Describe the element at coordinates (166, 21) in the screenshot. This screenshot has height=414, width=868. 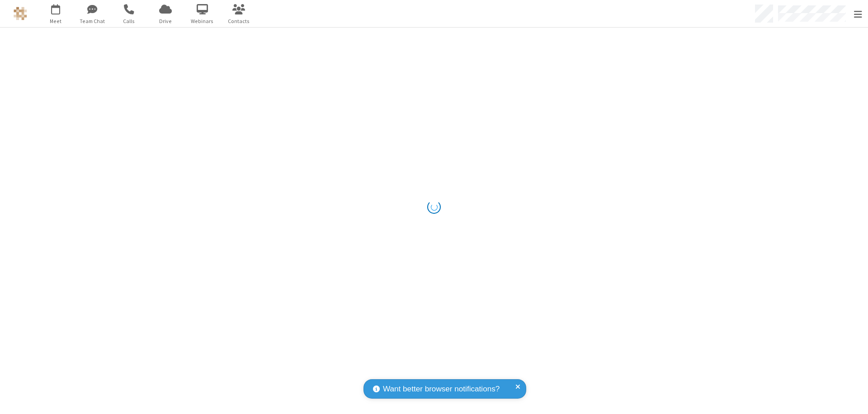
I see `span: Drive` at that location.